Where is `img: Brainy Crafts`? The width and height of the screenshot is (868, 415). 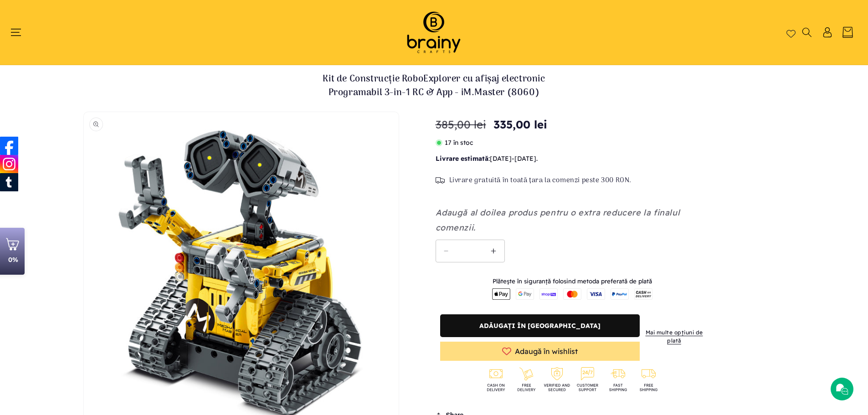 img: Brainy Crafts is located at coordinates (434, 32).